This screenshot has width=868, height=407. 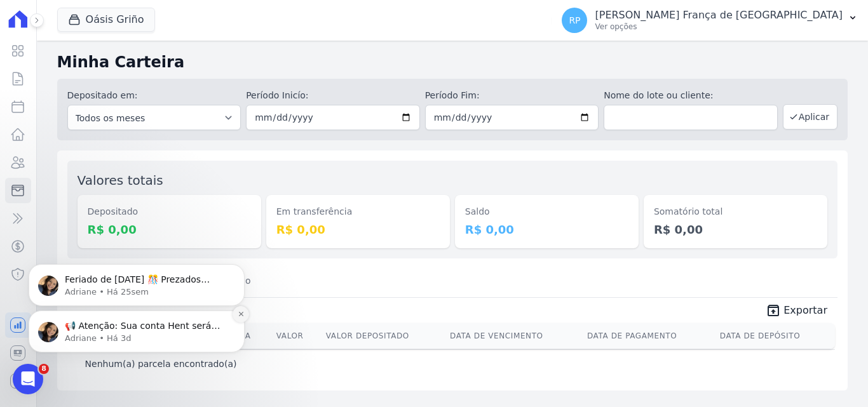 What do you see at coordinates (333, 95) in the screenshot?
I see `label: Período Inicío:` at bounding box center [333, 95].